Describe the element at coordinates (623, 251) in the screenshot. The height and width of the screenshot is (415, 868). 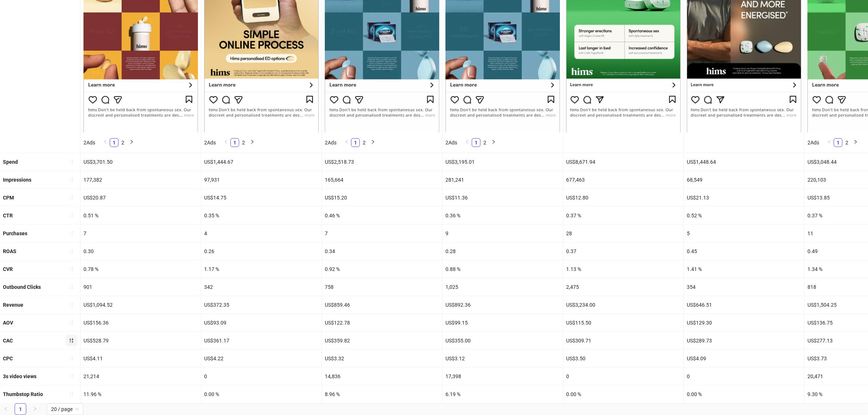
I see `div: 0.37` at that location.